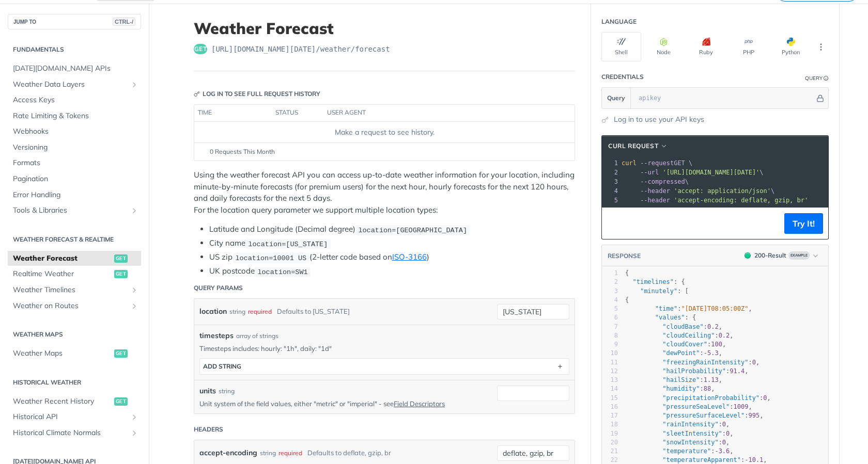 The image size is (868, 464). Describe the element at coordinates (781, 255) in the screenshot. I see `button: 200200-ResultExample` at that location.